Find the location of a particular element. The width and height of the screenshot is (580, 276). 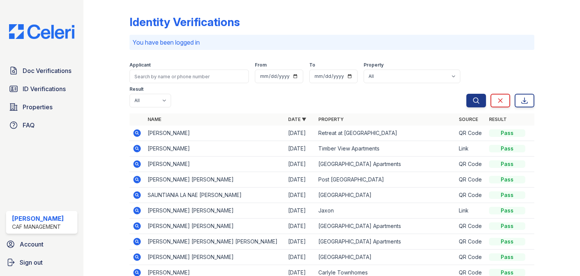

span: ID Verifications is located at coordinates (44, 89).